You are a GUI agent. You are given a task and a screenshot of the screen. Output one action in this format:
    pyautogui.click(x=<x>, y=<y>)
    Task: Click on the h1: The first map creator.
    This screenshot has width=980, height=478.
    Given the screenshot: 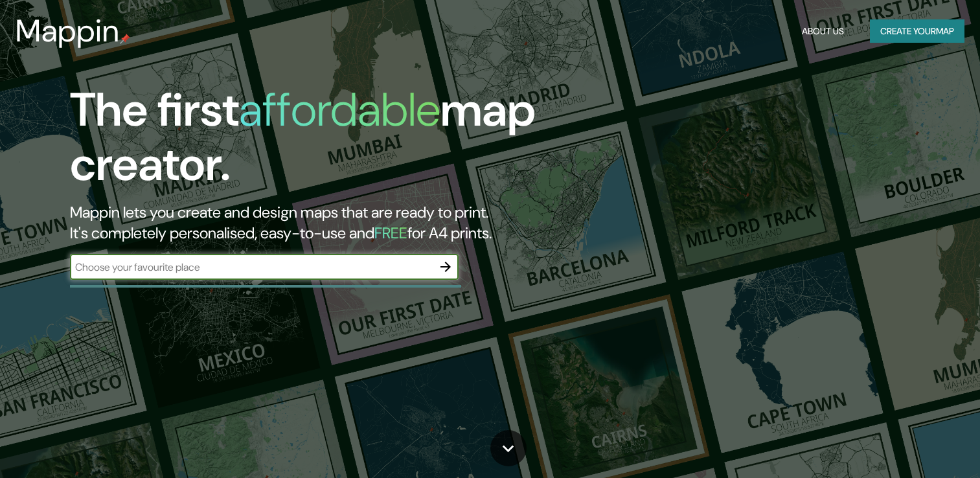 What is the action you would take?
    pyautogui.click(x=314, y=142)
    